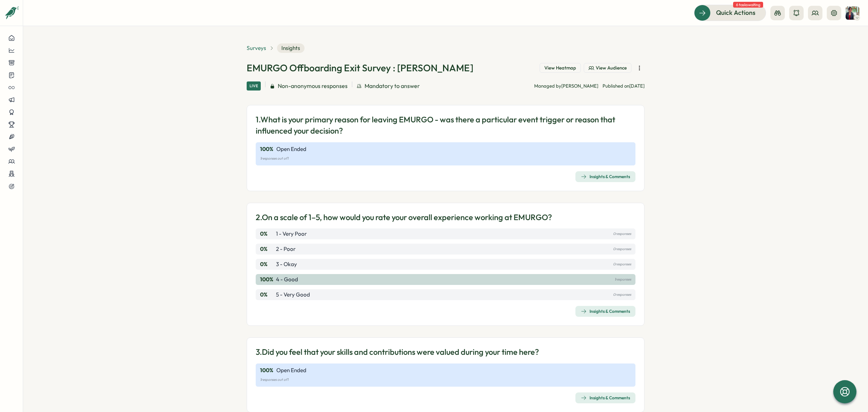 Image resolution: width=868 pixels, height=412 pixels. I want to click on p: 1 responses, so click(623, 280).